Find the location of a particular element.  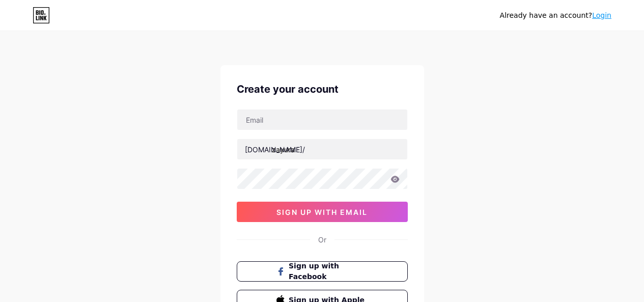

input: username is located at coordinates (322, 149).